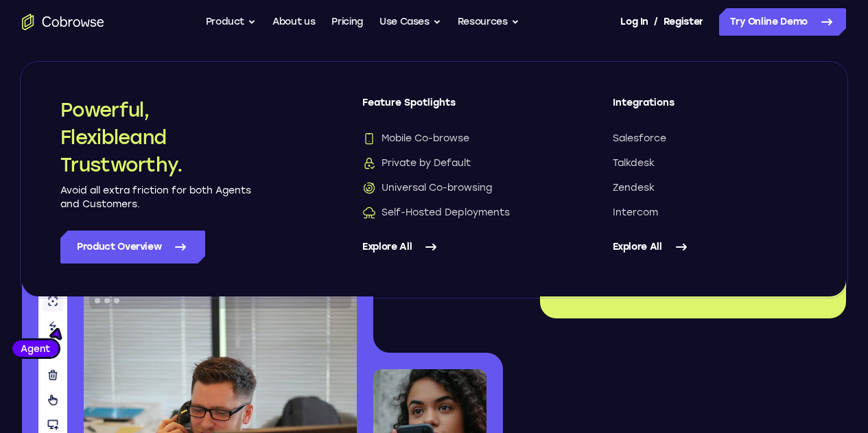 The image size is (868, 433). I want to click on a: Self-Hosted DeploymentsSelf-Hosted Deployments, so click(460, 212).